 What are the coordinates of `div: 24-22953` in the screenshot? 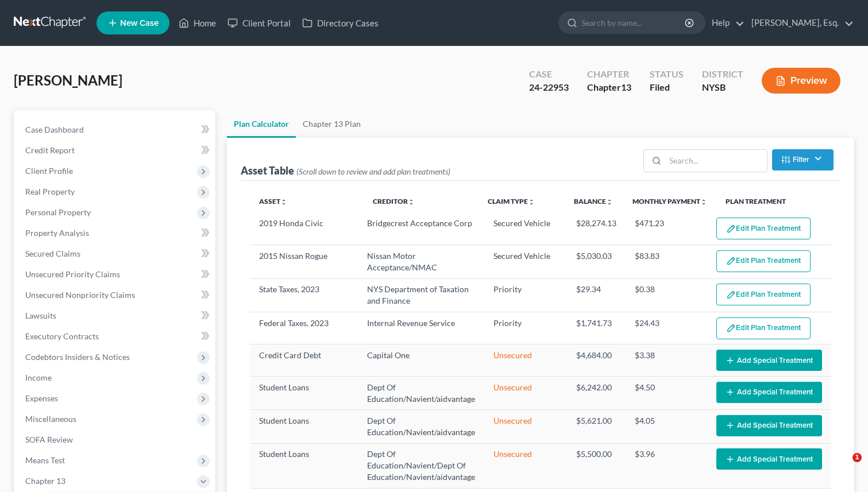 It's located at (549, 87).